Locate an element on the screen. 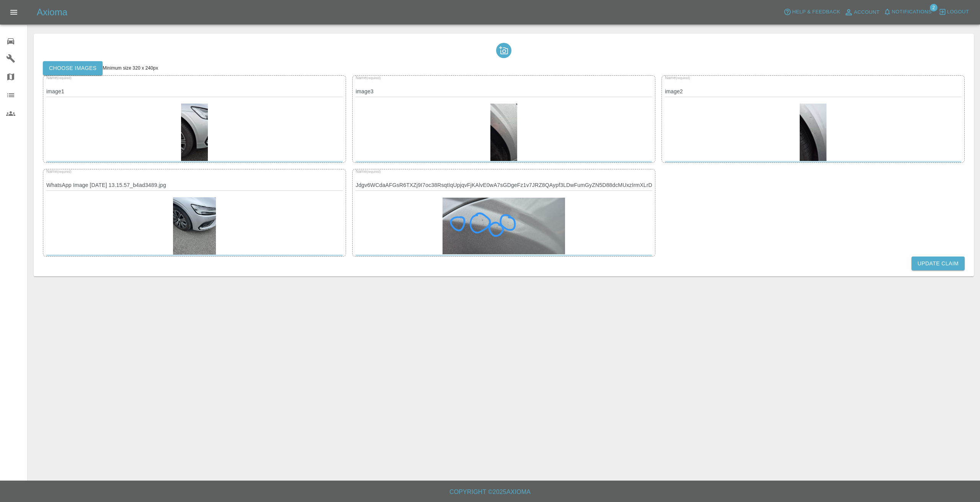 The height and width of the screenshot is (502, 980). span: Help & Feedback is located at coordinates (816, 12).